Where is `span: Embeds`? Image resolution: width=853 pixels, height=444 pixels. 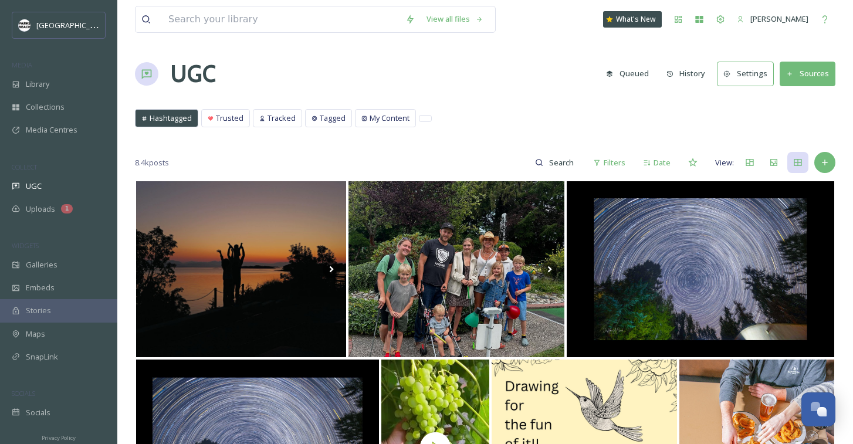 span: Embeds is located at coordinates (40, 287).